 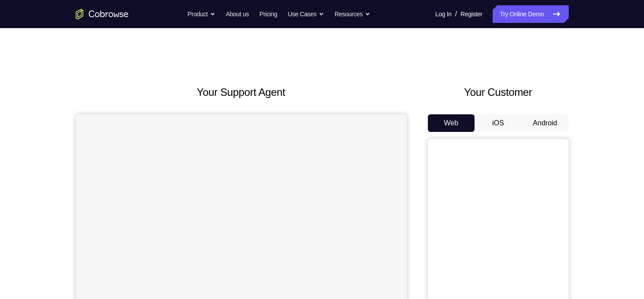 I want to click on button: Android, so click(x=545, y=124).